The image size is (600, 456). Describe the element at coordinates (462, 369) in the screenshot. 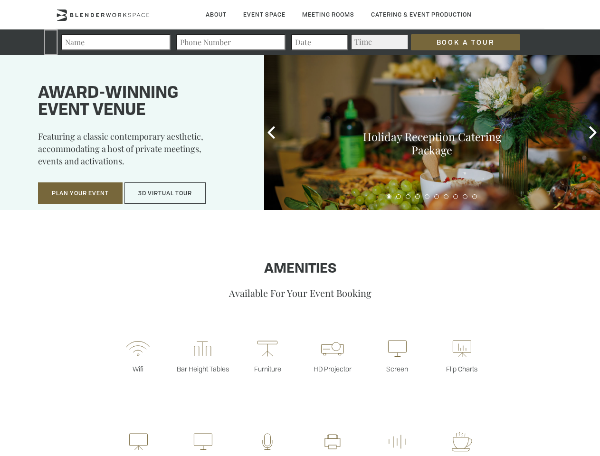

I see `p: Flip Charts` at that location.